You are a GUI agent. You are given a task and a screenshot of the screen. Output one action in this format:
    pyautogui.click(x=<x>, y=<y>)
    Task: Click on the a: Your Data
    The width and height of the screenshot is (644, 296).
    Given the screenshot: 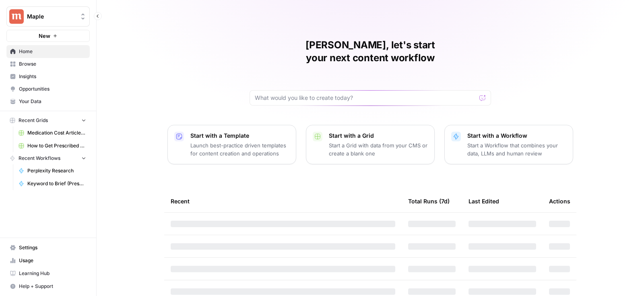 What is the action you would take?
    pyautogui.click(x=48, y=101)
    